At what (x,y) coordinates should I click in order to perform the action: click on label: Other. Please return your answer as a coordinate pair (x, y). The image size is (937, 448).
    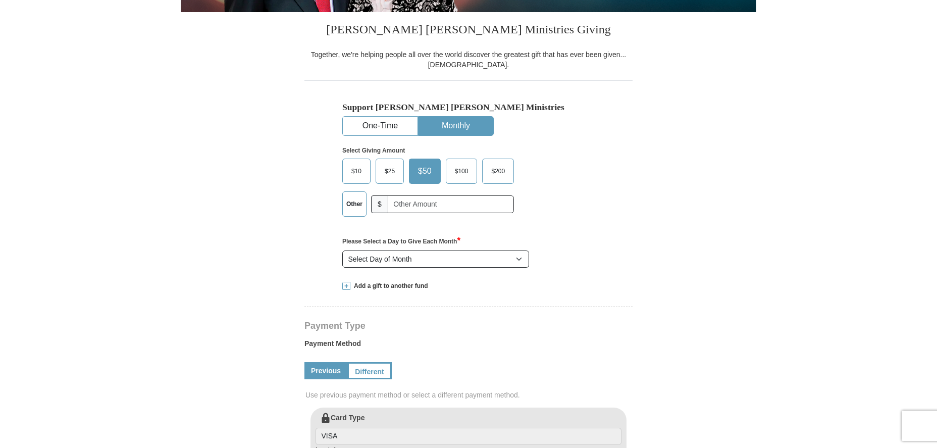
    Looking at the image, I should click on (355, 204).